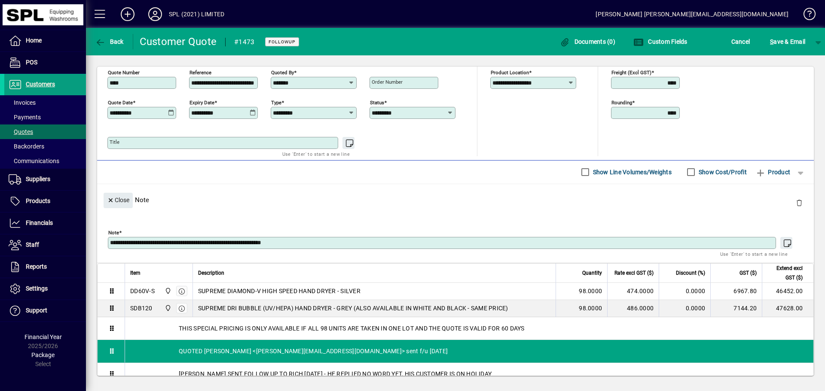 This screenshot has width=825, height=391. I want to click on span: Package, so click(43, 355).